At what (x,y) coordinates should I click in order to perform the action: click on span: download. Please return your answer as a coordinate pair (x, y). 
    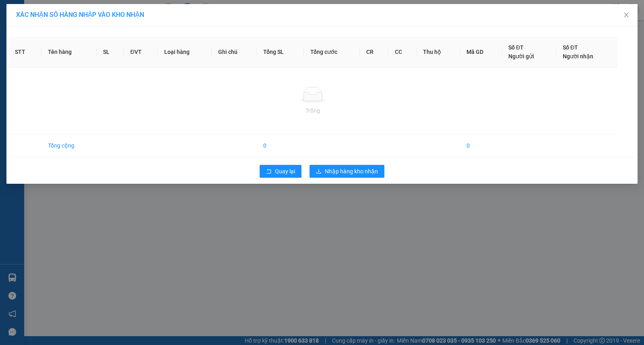
    Looking at the image, I should click on (319, 172).